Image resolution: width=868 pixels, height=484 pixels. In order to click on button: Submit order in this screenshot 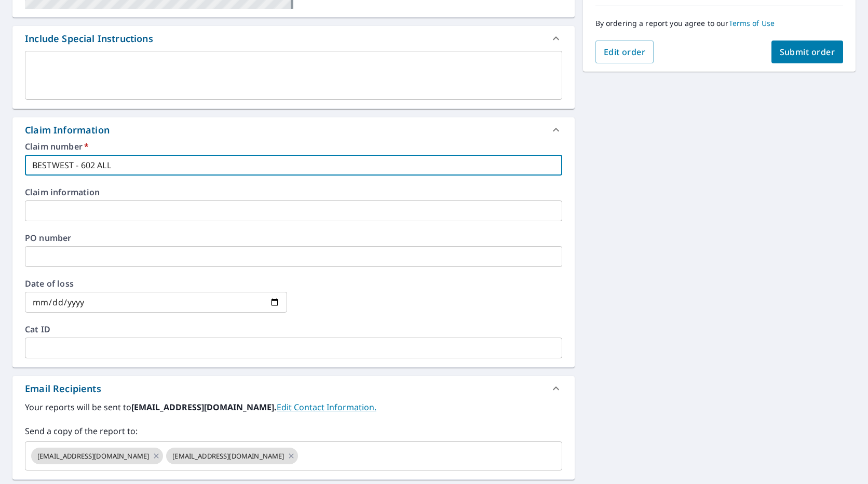, I will do `click(807, 52)`.